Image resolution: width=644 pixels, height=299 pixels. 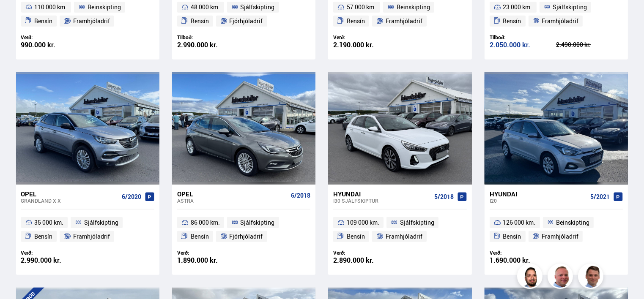 What do you see at coordinates (382, 201) in the screenshot?
I see `div: i30 SJÁLFSKIPTUR` at bounding box center [382, 201].